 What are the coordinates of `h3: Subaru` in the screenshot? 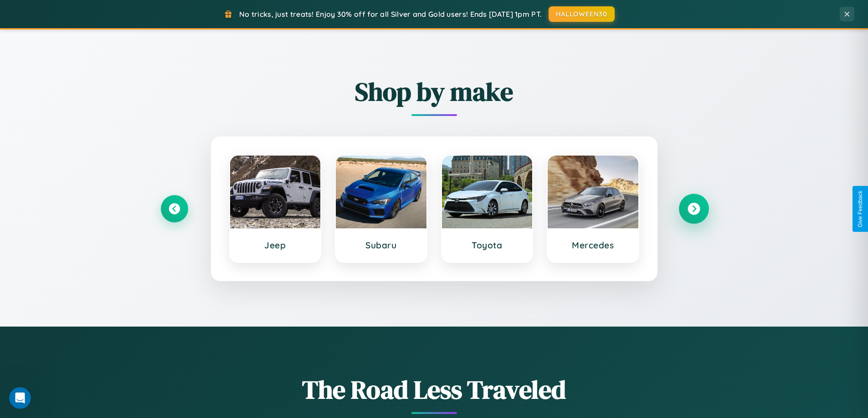 It's located at (381, 245).